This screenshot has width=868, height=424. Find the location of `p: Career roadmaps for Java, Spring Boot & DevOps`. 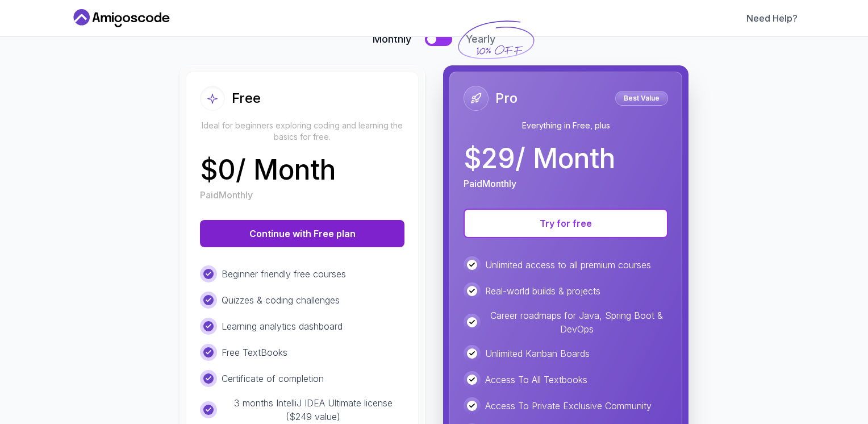

p: Career roadmaps for Java, Spring Boot & DevOps is located at coordinates (577, 322).